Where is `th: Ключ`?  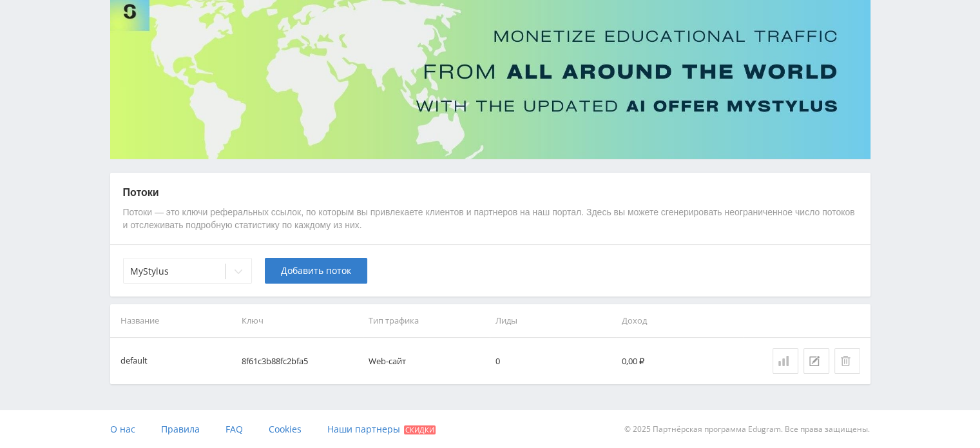
th: Ключ is located at coordinates (299, 321).